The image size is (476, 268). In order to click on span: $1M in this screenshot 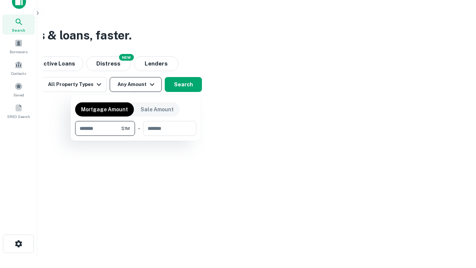, I will do `click(125, 128)`.